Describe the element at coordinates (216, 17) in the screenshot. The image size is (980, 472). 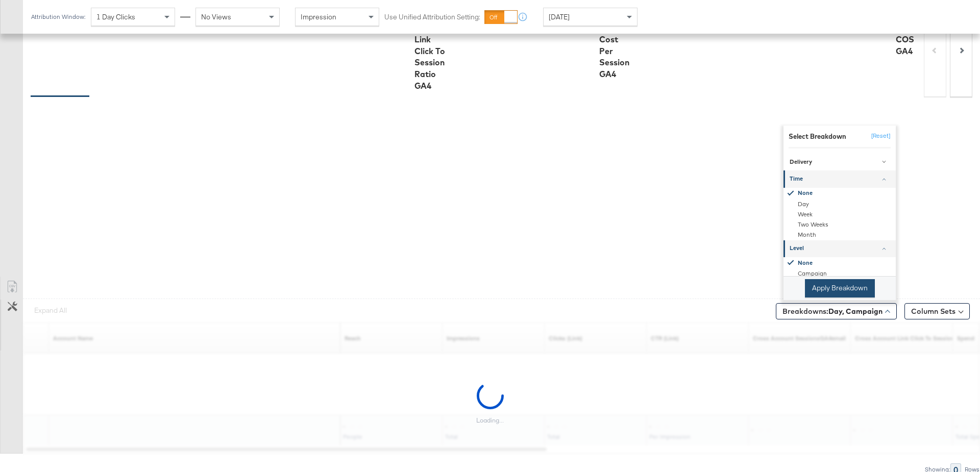
I see `span: No Views` at that location.